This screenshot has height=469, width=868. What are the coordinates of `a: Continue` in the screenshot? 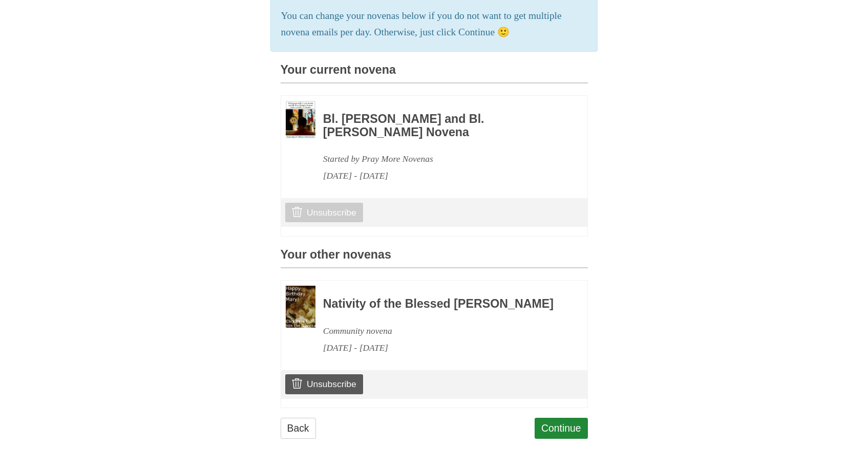 It's located at (561, 428).